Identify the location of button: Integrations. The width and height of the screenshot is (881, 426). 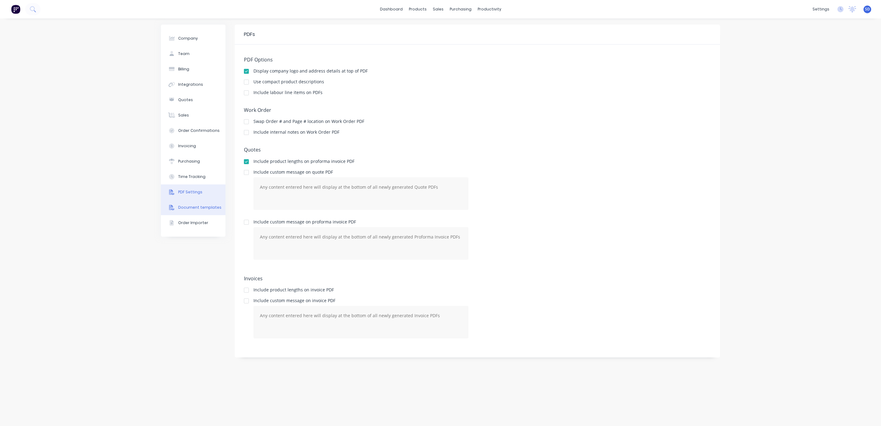
(193, 84).